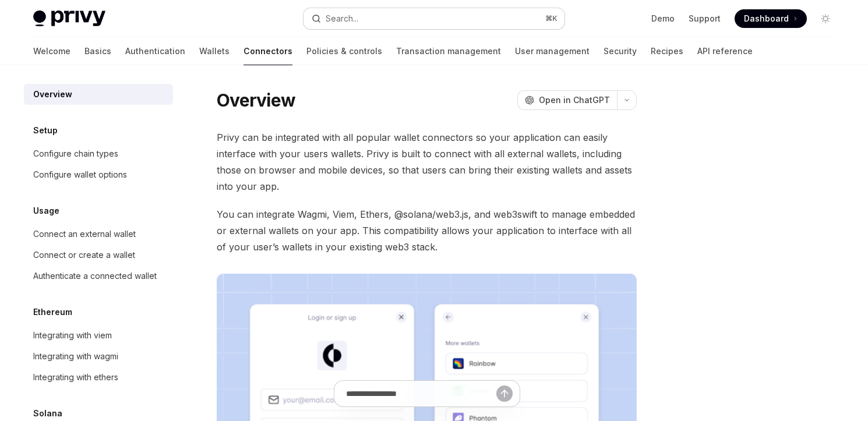  What do you see at coordinates (620, 51) in the screenshot?
I see `a: Security` at bounding box center [620, 51].